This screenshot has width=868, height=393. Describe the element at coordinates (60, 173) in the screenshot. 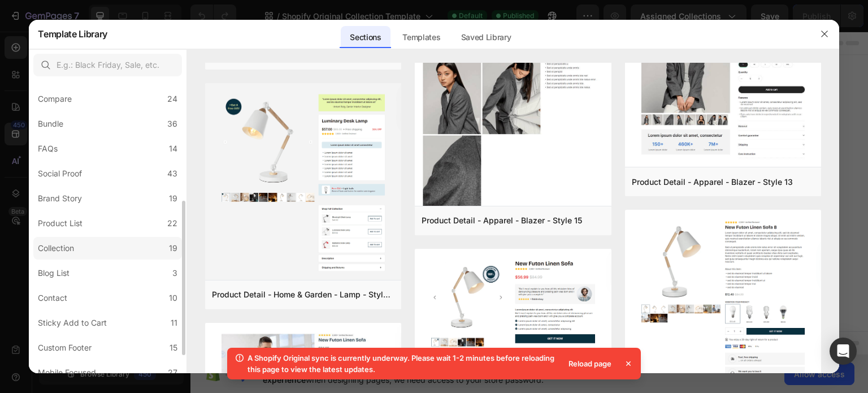

I see `div: Social Proof` at that location.